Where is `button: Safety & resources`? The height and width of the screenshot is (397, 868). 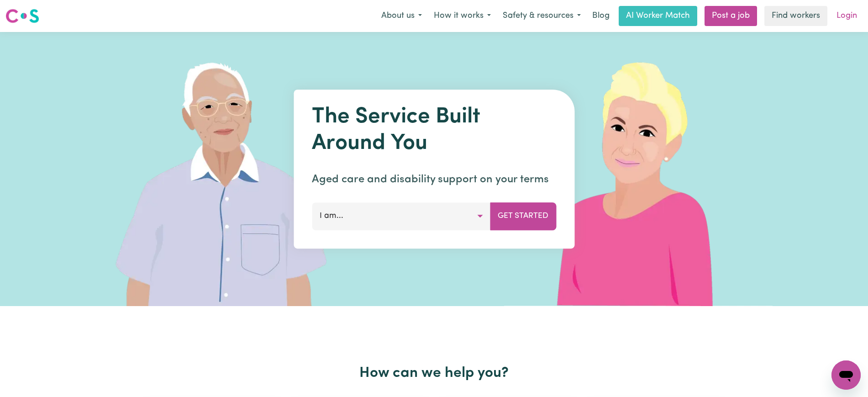
button: Safety & resources is located at coordinates (541, 16).